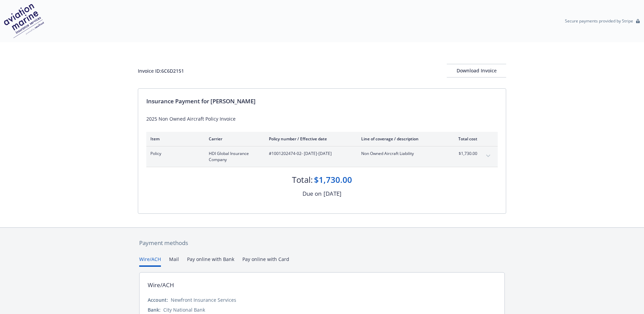  What do you see at coordinates (312, 194) in the screenshot?
I see `div: Due on` at bounding box center [312, 194].